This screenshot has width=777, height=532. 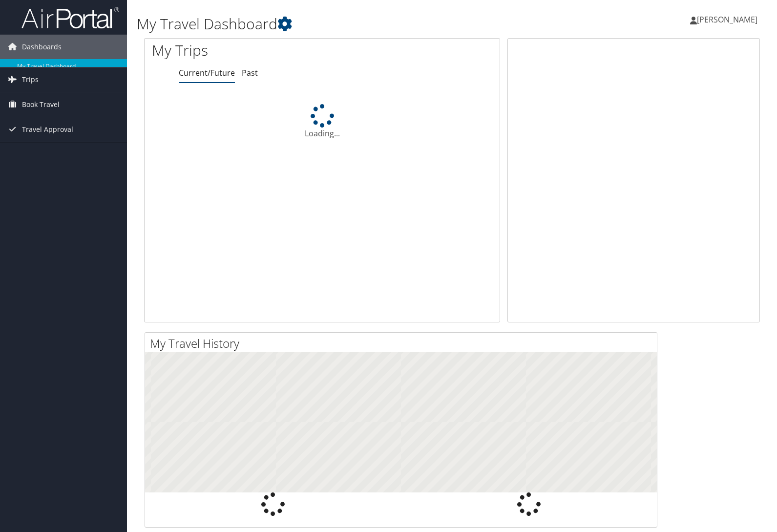 I want to click on a: Current/Future, so click(x=207, y=73).